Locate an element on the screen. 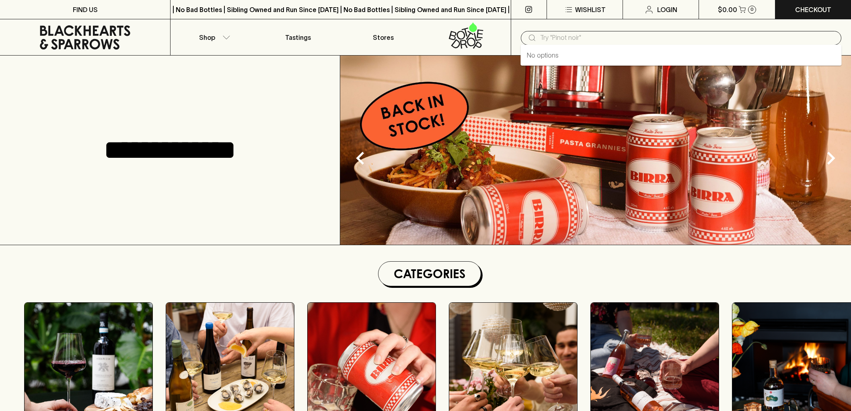  button: Previous is located at coordinates (360, 158).